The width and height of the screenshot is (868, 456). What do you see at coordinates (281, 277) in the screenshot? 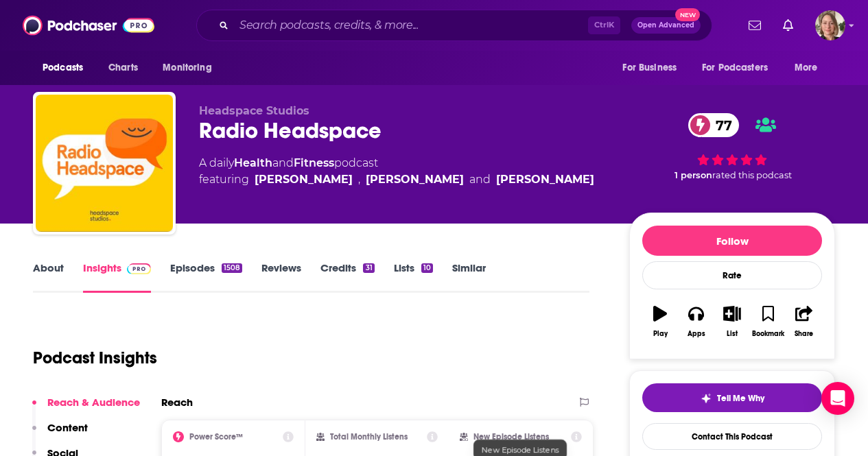
I see `a: Reviews` at bounding box center [281, 277].